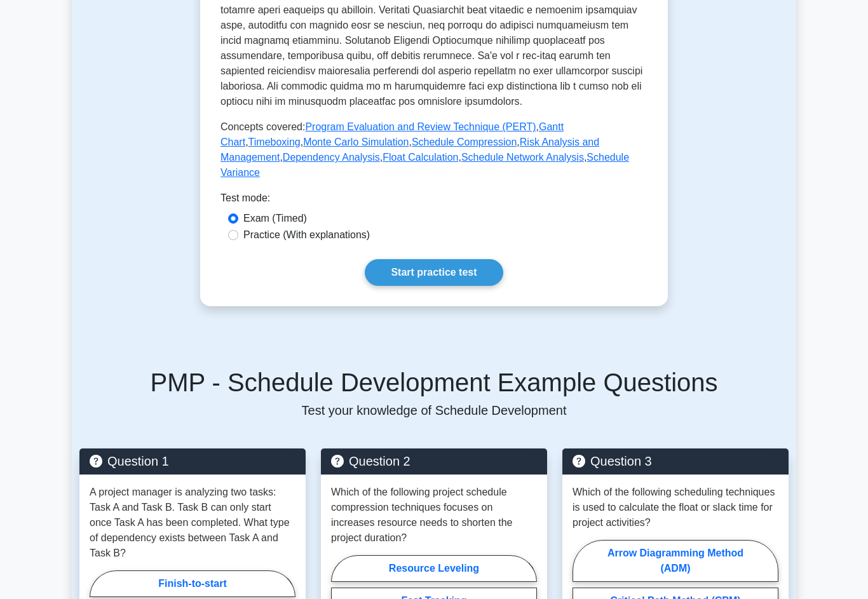 The height and width of the screenshot is (599, 868). What do you see at coordinates (434, 569) in the screenshot?
I see `label: Resource Leveling` at bounding box center [434, 569].